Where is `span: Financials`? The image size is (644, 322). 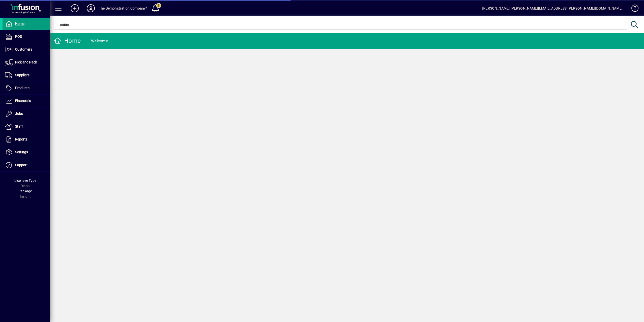
span: Financials is located at coordinates (23, 101).